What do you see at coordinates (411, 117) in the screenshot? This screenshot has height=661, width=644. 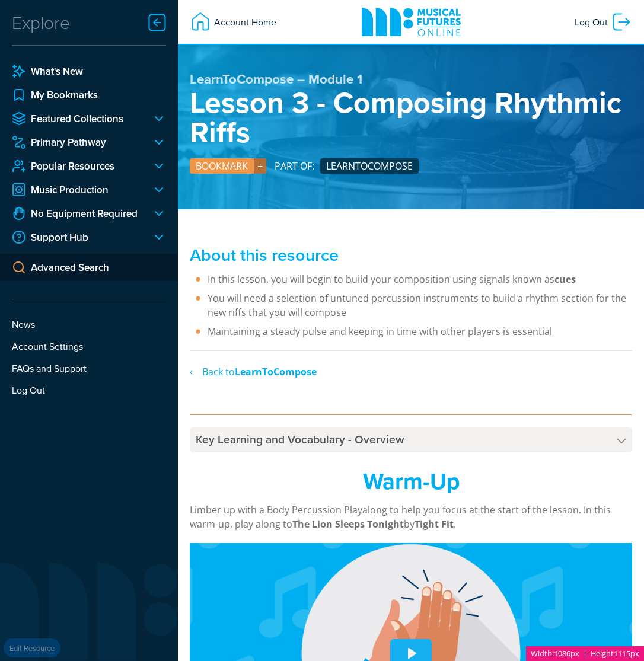 I see `h1: Lesson 3 - Composing Rhythmic Riffs` at bounding box center [411, 117].